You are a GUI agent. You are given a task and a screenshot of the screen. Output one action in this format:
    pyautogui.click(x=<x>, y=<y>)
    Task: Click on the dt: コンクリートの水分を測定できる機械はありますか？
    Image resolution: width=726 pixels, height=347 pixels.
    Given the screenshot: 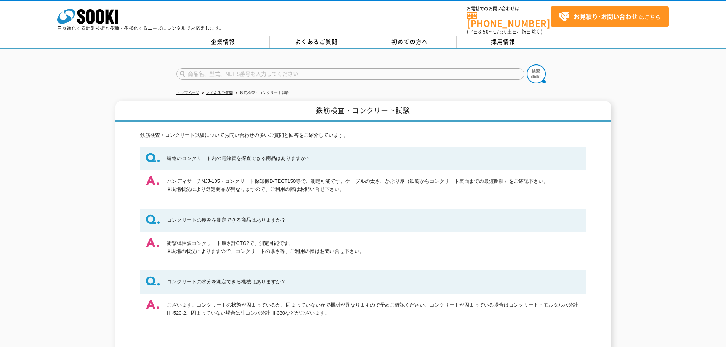 What is the action you would take?
    pyautogui.click(x=363, y=282)
    